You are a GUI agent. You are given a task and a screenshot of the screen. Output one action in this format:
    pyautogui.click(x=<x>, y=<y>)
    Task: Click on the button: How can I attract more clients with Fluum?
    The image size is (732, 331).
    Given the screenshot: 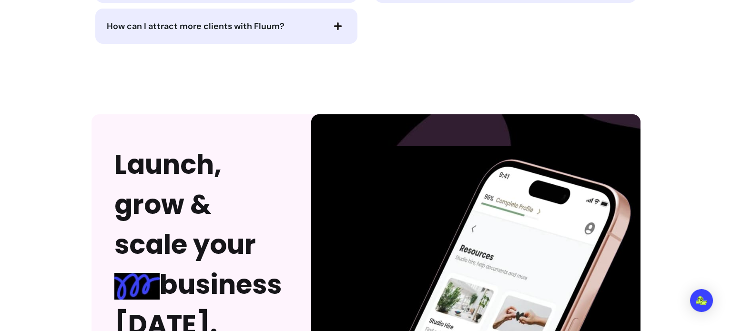 What is the action you would take?
    pyautogui.click(x=226, y=26)
    